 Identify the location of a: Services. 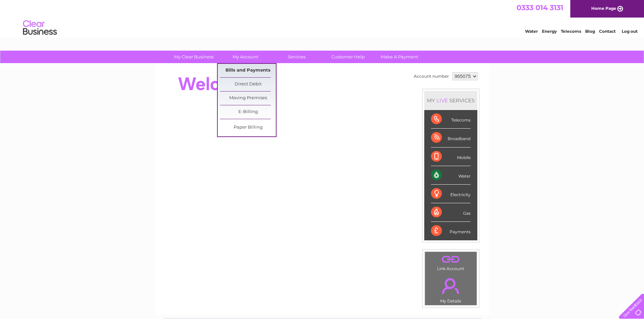
(296, 56).